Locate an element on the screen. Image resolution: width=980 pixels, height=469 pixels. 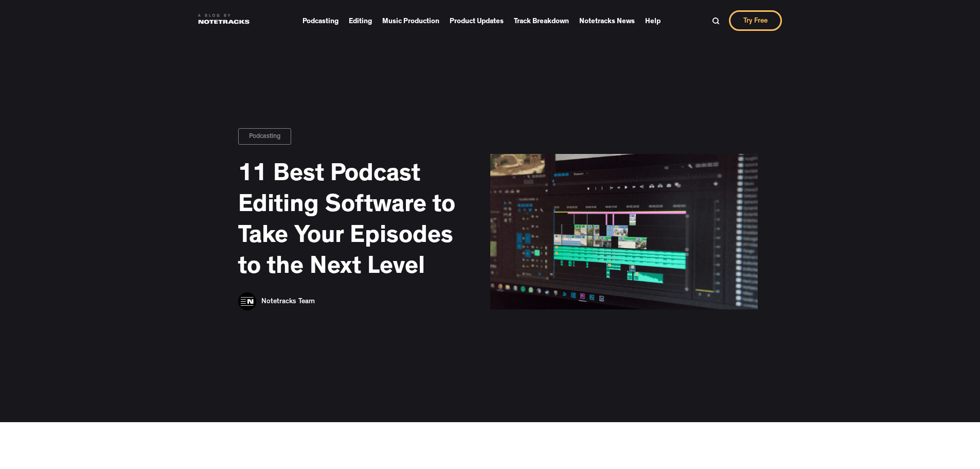
a: Track Breakdown is located at coordinates (541, 20).